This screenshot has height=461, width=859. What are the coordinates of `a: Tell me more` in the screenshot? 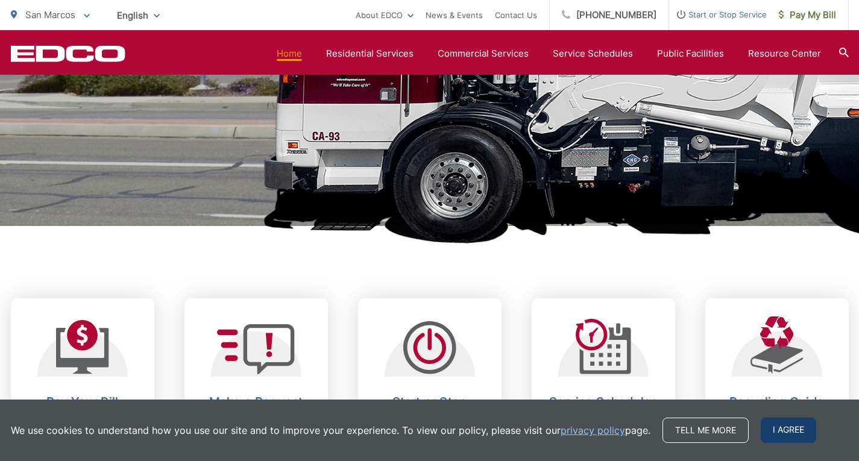 It's located at (706, 431).